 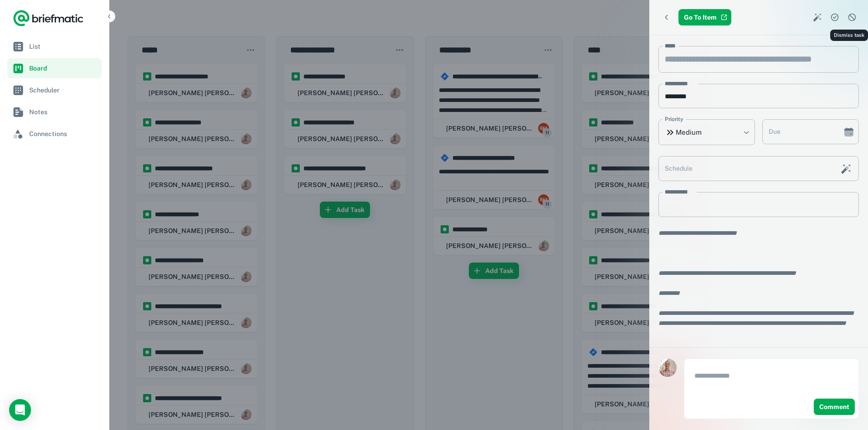 What do you see at coordinates (707, 132) in the screenshot?
I see `div: Medium` at bounding box center [707, 132].